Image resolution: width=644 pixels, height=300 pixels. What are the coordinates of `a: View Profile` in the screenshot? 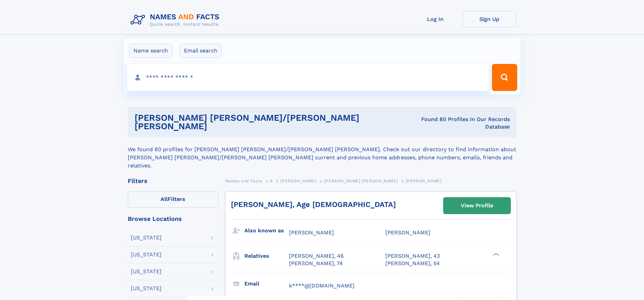 It's located at (477, 206).